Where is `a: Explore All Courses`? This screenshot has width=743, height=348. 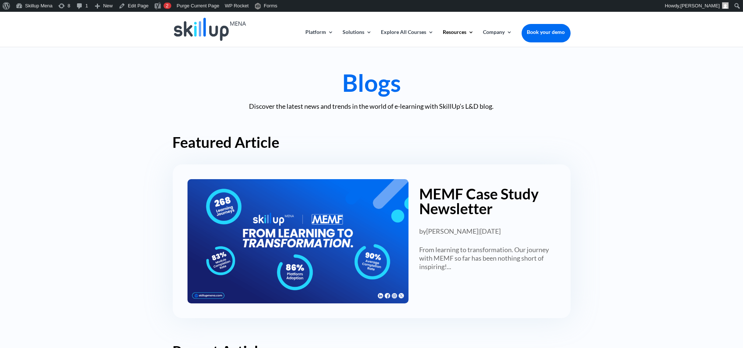 a: Explore All Courses is located at coordinates (407, 38).